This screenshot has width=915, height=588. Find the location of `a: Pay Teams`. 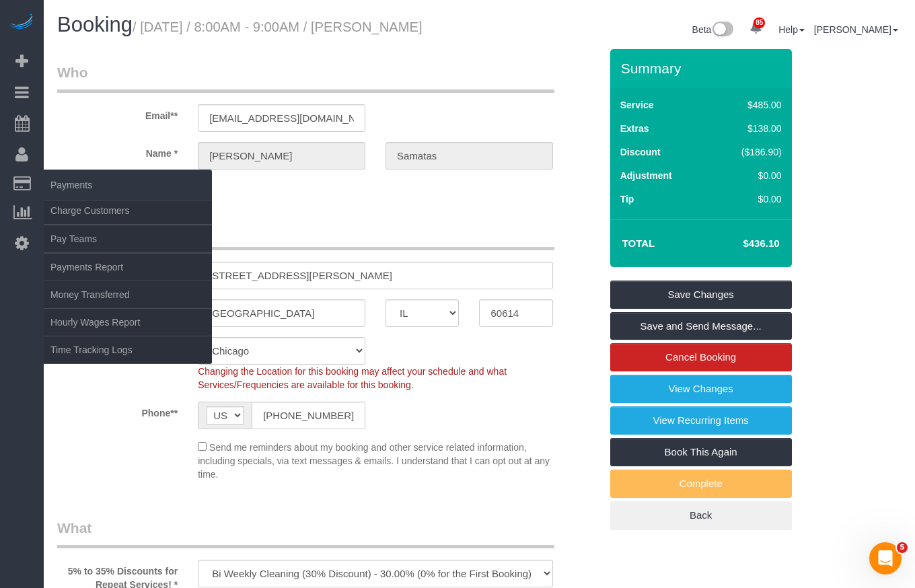

a: Pay Teams is located at coordinates (128, 239).